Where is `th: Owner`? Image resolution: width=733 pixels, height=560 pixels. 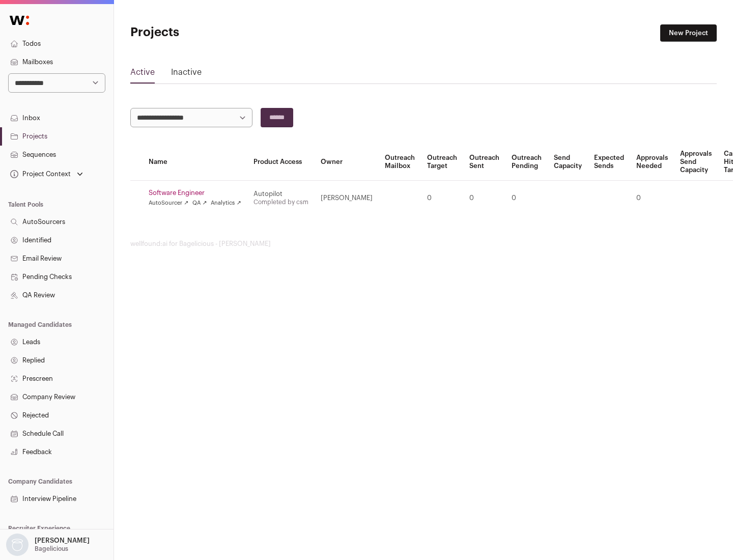 th: Owner is located at coordinates (347, 162).